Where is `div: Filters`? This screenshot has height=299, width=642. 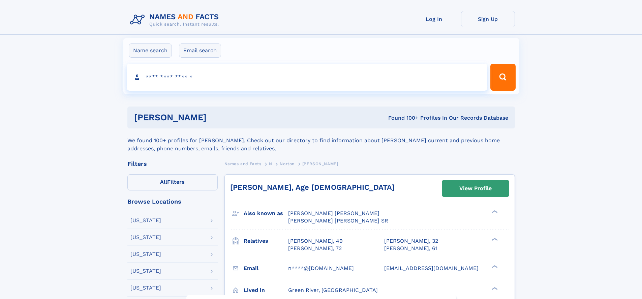 div: Filters is located at coordinates (173, 164).